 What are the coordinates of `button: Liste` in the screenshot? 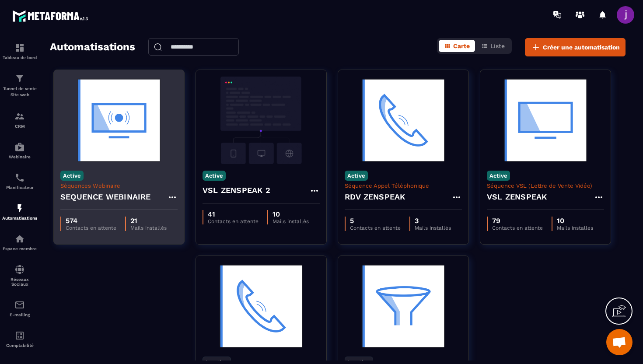 It's located at (493, 46).